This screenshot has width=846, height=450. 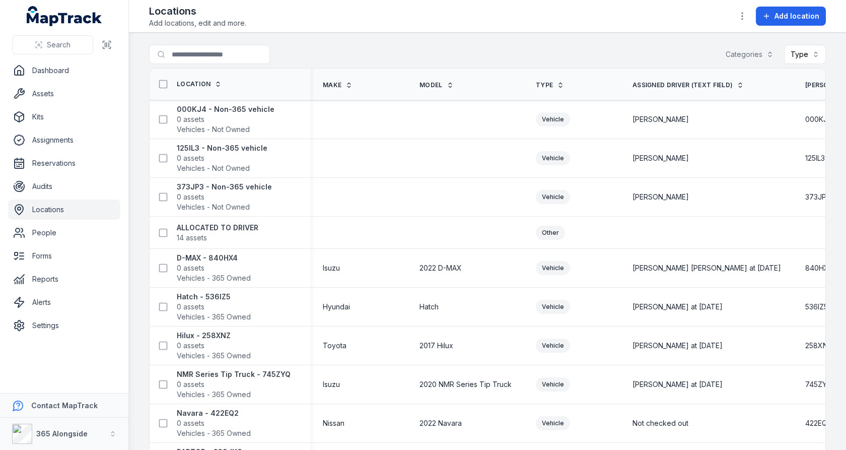 What do you see at coordinates (333, 423) in the screenshot?
I see `span: Nissan` at bounding box center [333, 423].